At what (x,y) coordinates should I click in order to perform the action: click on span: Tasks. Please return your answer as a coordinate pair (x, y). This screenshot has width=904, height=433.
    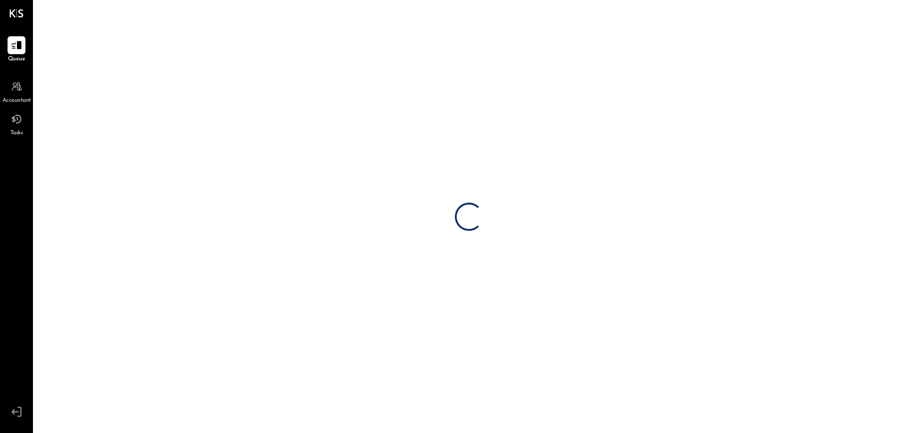
    Looking at the image, I should click on (16, 133).